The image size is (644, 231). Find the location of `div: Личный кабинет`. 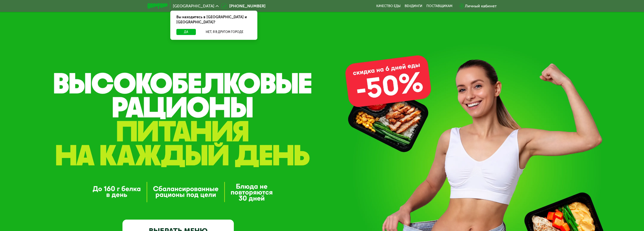

div: Личный кабинет is located at coordinates (481, 6).